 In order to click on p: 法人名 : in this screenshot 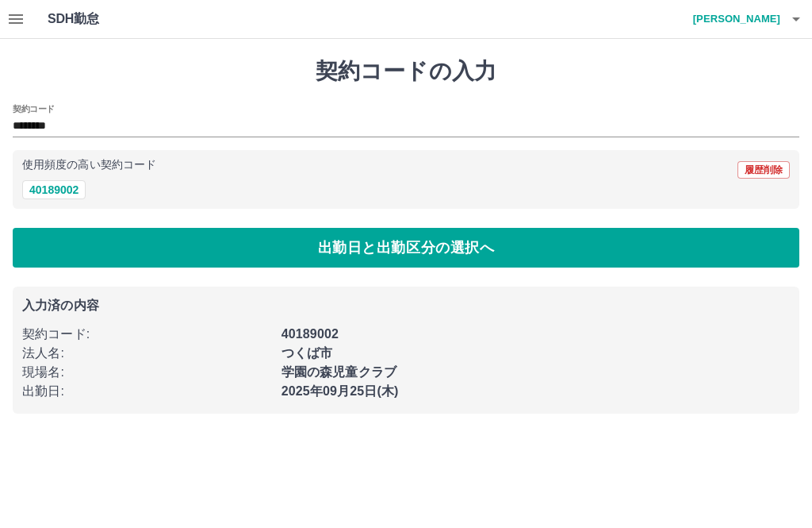, I will do `click(147, 353)`.